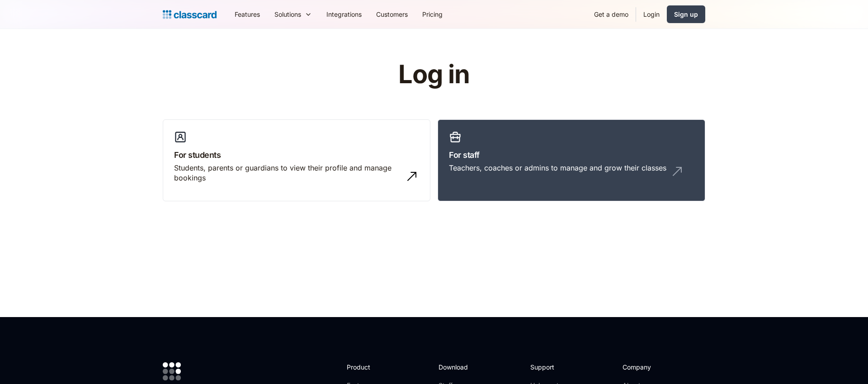  I want to click on a: Integrations, so click(344, 14).